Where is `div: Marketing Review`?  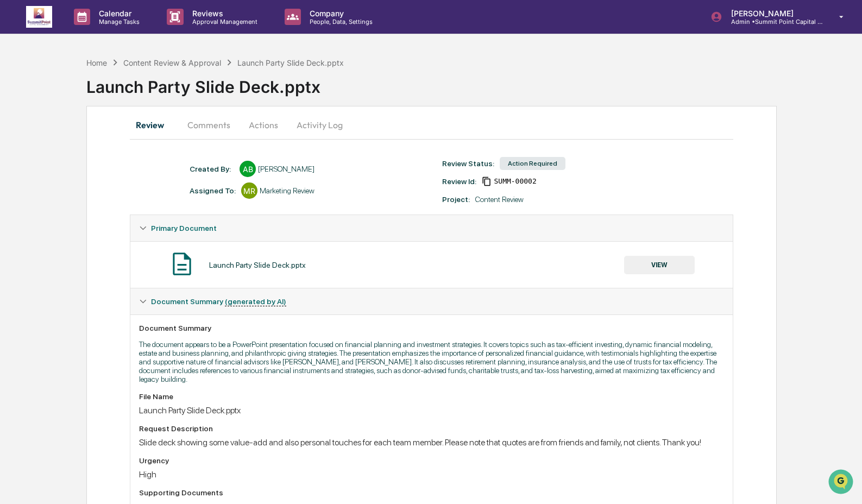 div: Marketing Review is located at coordinates (287, 190).